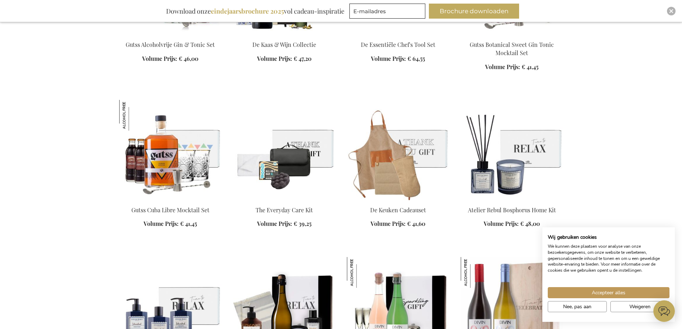 This screenshot has width=682, height=329. I want to click on span: € 48,00, so click(530, 223).